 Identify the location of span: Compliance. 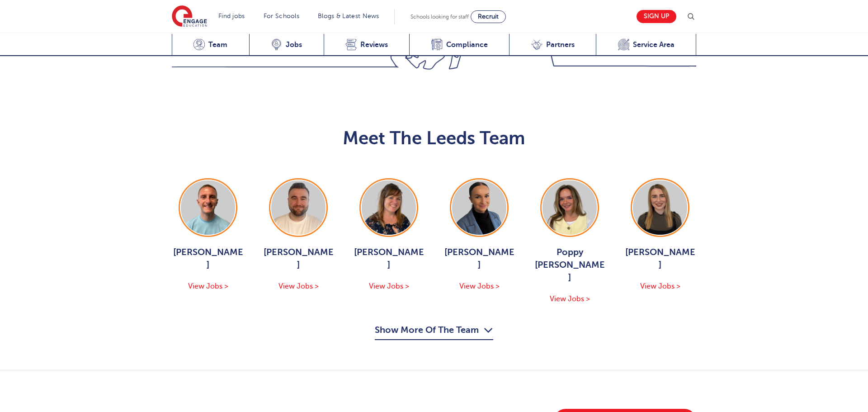
(467, 45).